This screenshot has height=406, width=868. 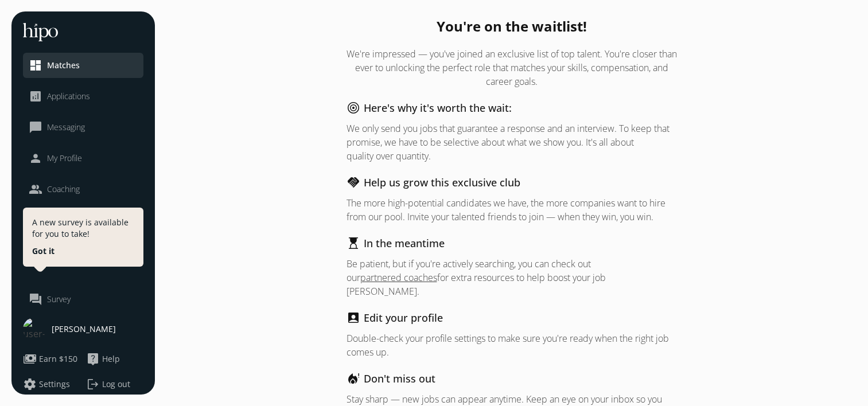 I want to click on span: hourglass_top, so click(x=353, y=243).